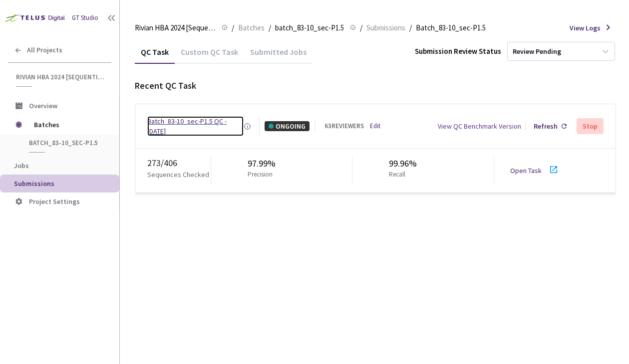 This screenshot has width=629, height=364. What do you see at coordinates (479, 126) in the screenshot?
I see `div: View QC Benchmark Version` at bounding box center [479, 126].